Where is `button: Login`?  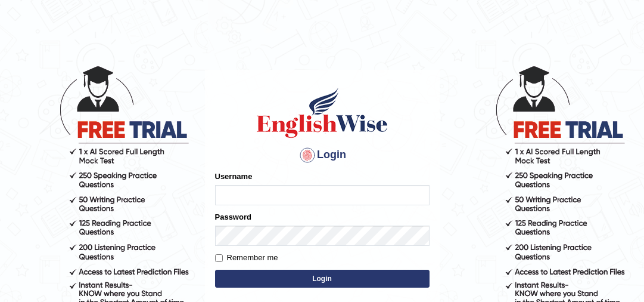
button: Login is located at coordinates (322, 278).